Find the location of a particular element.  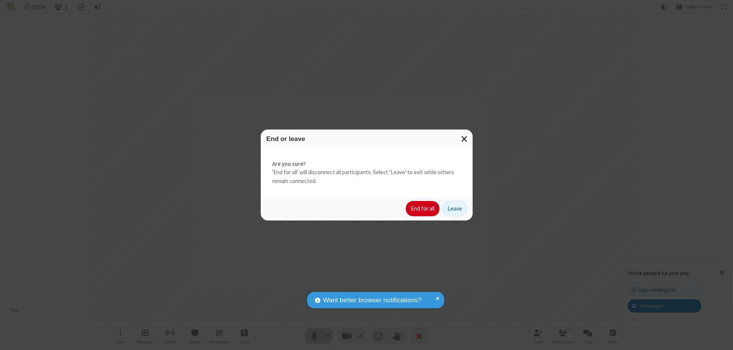

span: Want better browser notifications? is located at coordinates (372, 300).